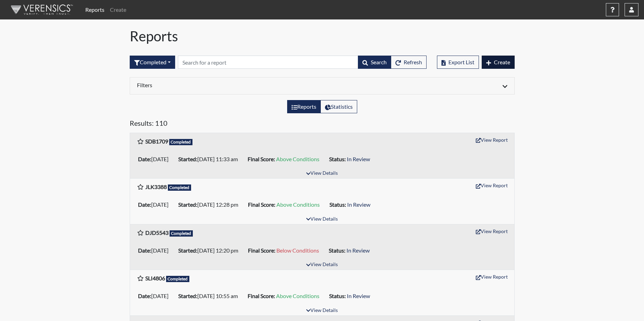 This screenshot has width=644, height=321. Describe the element at coordinates (461, 62) in the screenshot. I see `span: Export List` at that location.